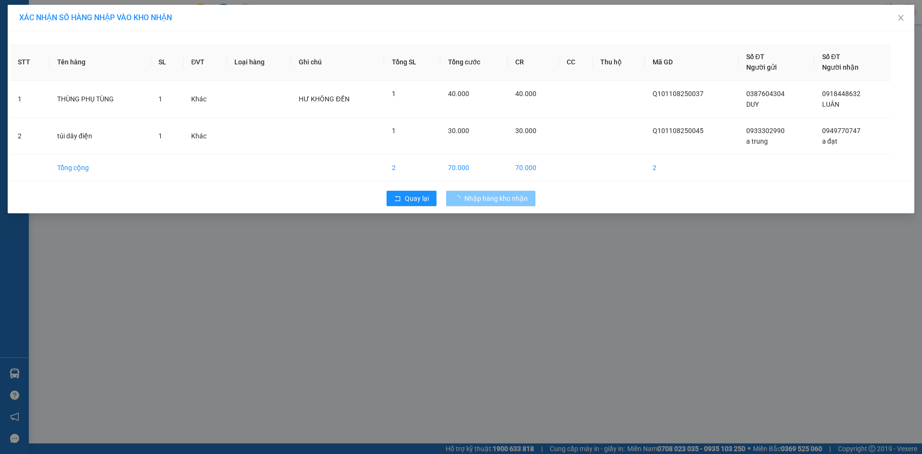 The image size is (922, 454). What do you see at coordinates (753, 104) in the screenshot?
I see `span: DUY` at bounding box center [753, 104].